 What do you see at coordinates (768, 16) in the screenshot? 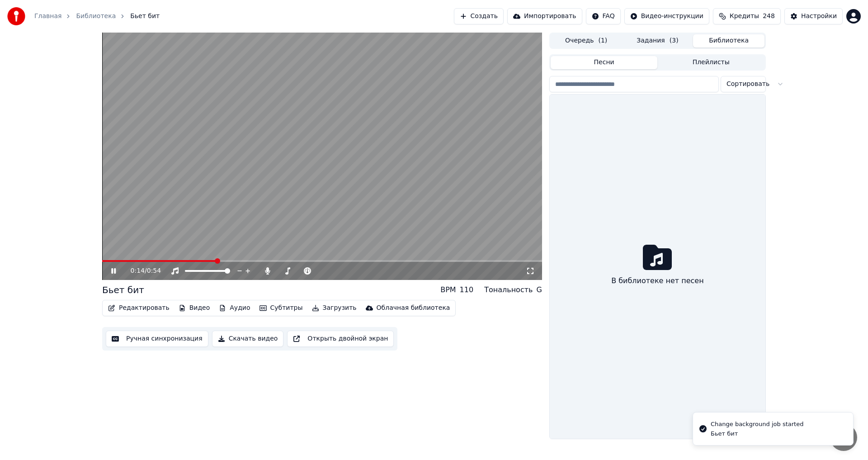
I see `span: 248` at bounding box center [768, 16].